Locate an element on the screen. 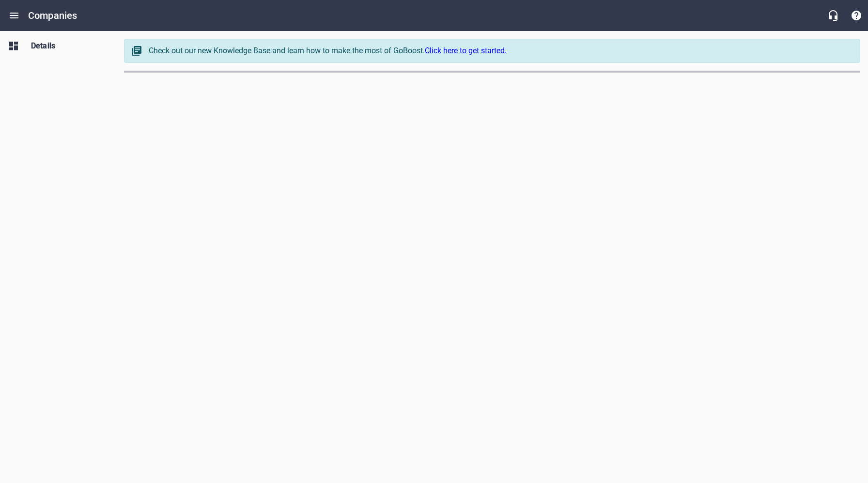 This screenshot has height=483, width=868. span: Details is located at coordinates (68, 46).